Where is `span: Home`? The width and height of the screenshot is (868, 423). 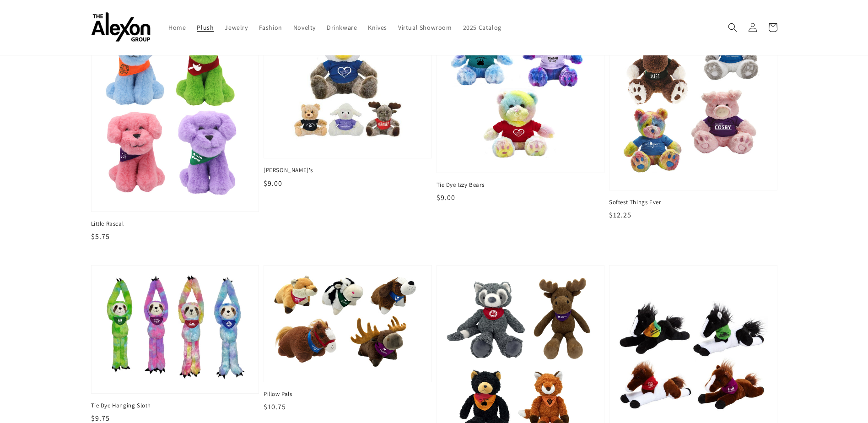 span: Home is located at coordinates (177, 27).